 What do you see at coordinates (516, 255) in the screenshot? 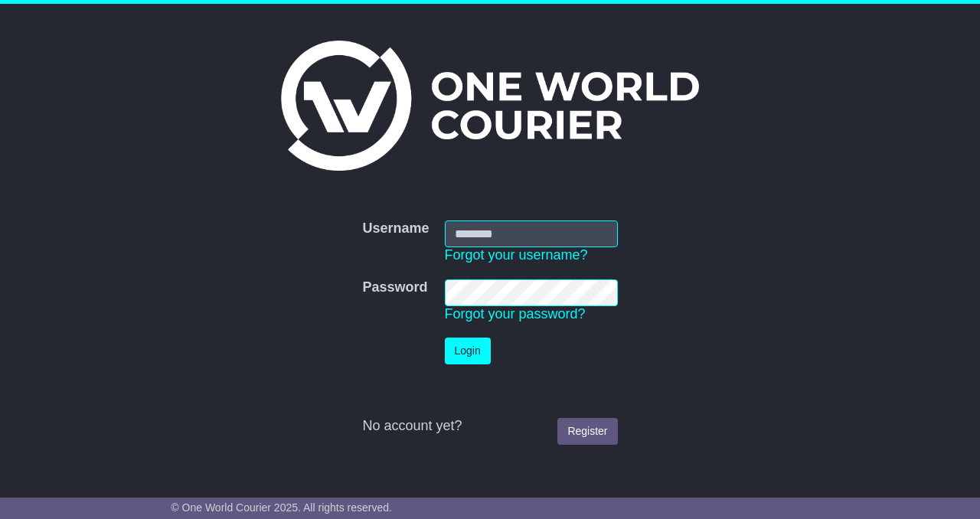
I see `a: Forgot your username?` at bounding box center [516, 255].